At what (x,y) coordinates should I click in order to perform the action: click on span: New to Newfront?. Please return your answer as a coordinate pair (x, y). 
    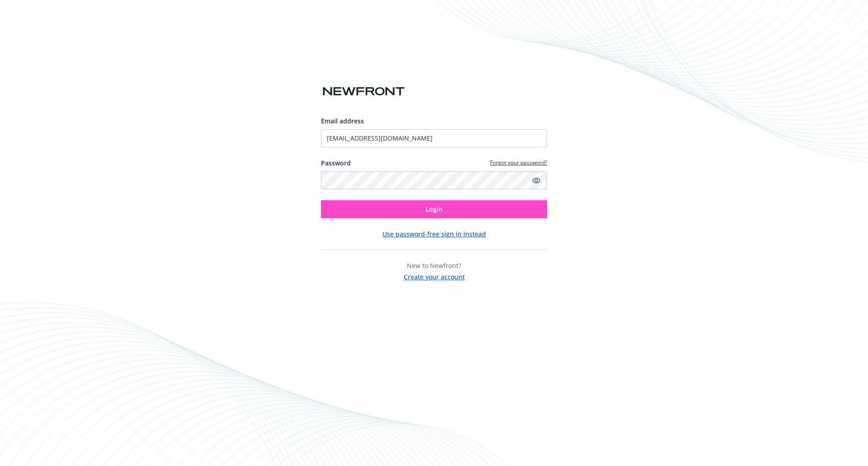
    Looking at the image, I should click on (434, 265).